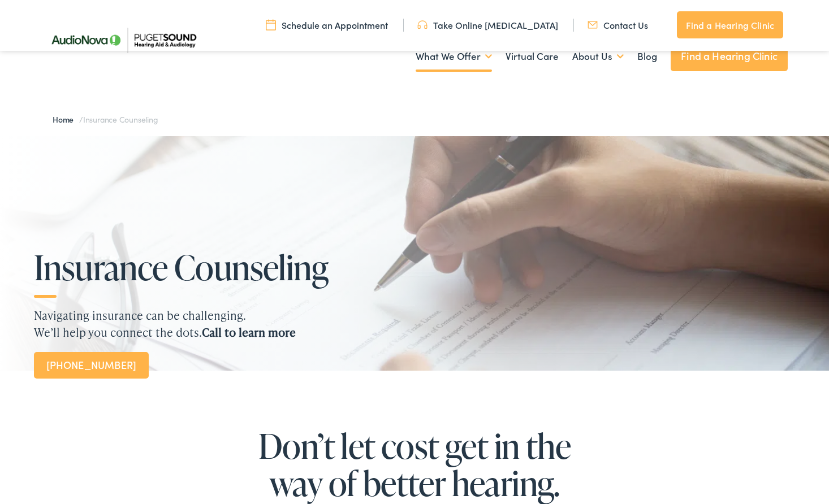 The image size is (829, 504). Describe the element at coordinates (598, 56) in the screenshot. I see `a: About Us` at that location.